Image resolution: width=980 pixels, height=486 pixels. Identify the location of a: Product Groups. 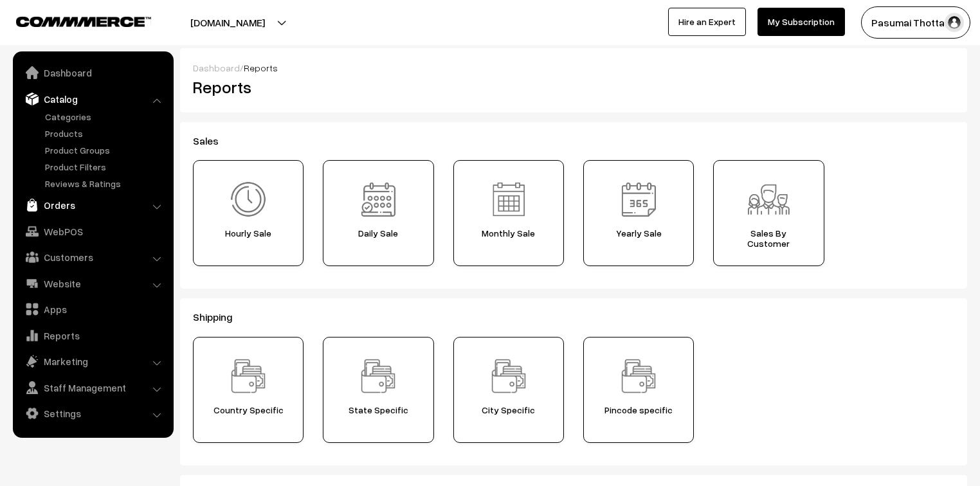
(106, 149).